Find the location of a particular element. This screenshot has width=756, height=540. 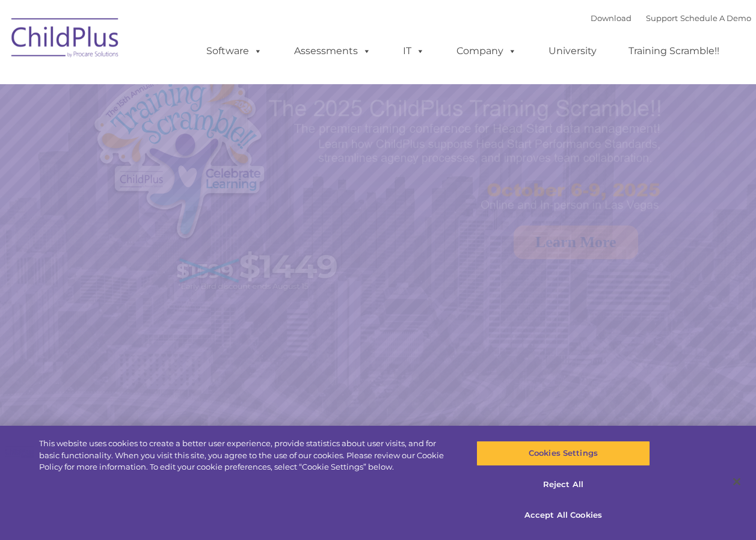

a: Support is located at coordinates (661, 18).